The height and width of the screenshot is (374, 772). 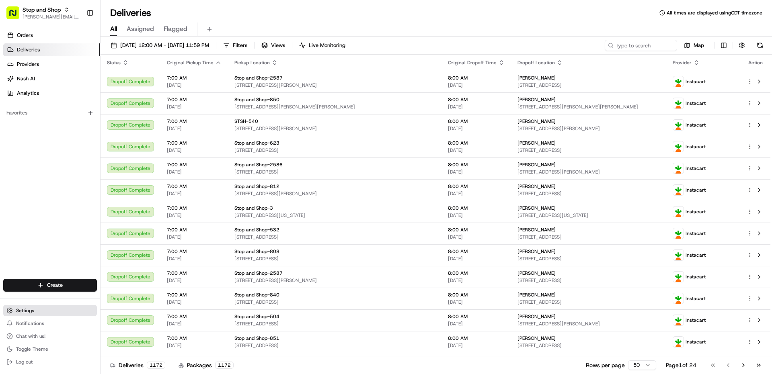 What do you see at coordinates (113, 29) in the screenshot?
I see `span: All` at bounding box center [113, 29].